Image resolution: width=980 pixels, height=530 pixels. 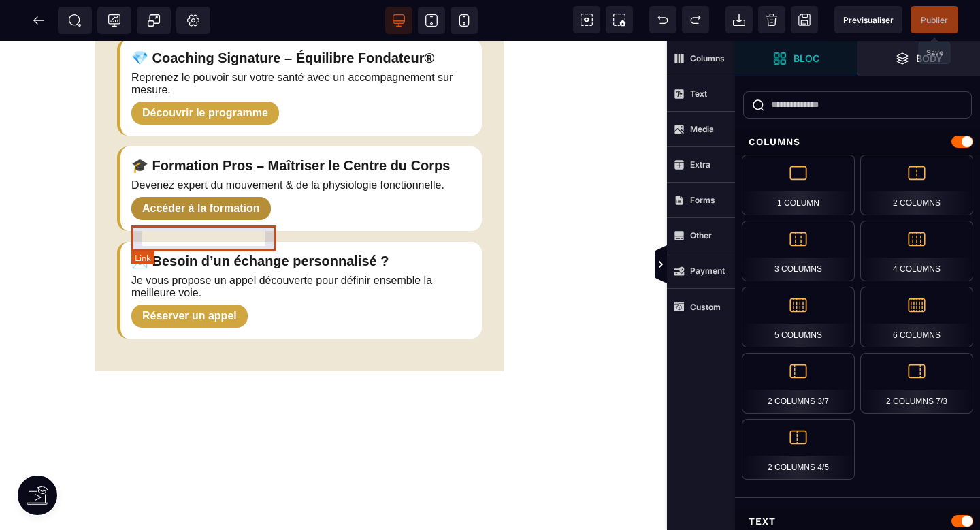 What do you see at coordinates (917, 184) in the screenshot?
I see `div: 2 Columns` at bounding box center [917, 184].